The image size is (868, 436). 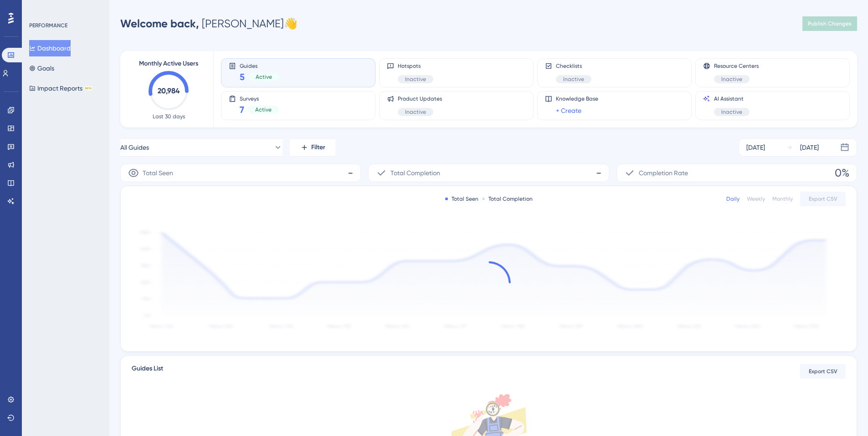 What do you see at coordinates (201, 147) in the screenshot?
I see `button: All Guides` at bounding box center [201, 147].